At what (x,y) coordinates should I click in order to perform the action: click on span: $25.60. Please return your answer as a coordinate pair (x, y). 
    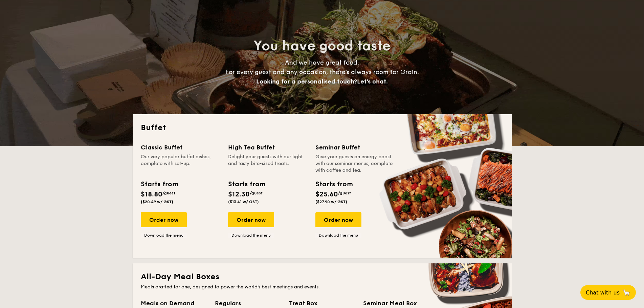
    Looking at the image, I should click on (326, 194).